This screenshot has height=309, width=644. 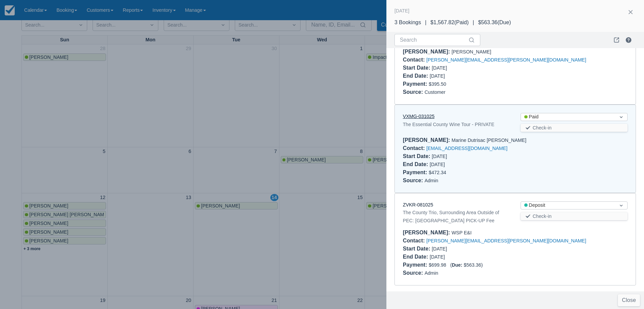 What do you see at coordinates (418, 205) in the screenshot?
I see `a: ZVKR-081025` at bounding box center [418, 205].